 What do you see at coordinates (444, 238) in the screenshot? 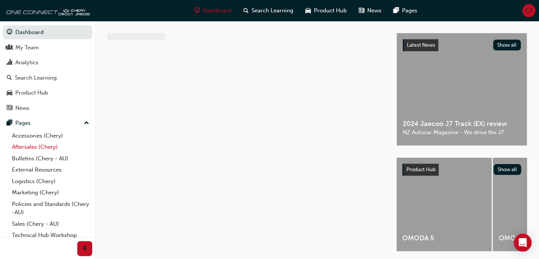
I see `span: OMODA 5` at bounding box center [444, 238].